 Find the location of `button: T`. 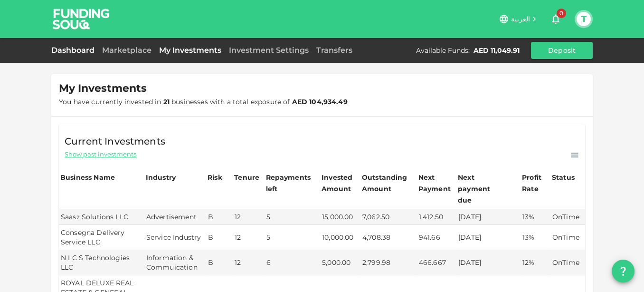

button: T is located at coordinates (583, 19).